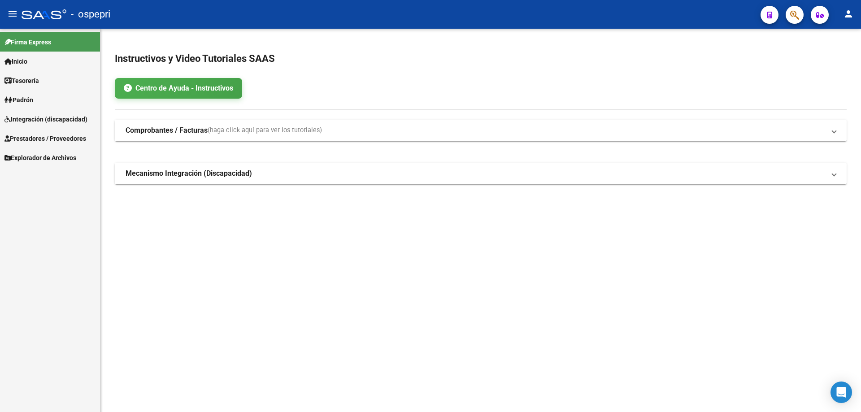  Describe the element at coordinates (45, 139) in the screenshot. I see `span: Prestadores / Proveedores` at that location.